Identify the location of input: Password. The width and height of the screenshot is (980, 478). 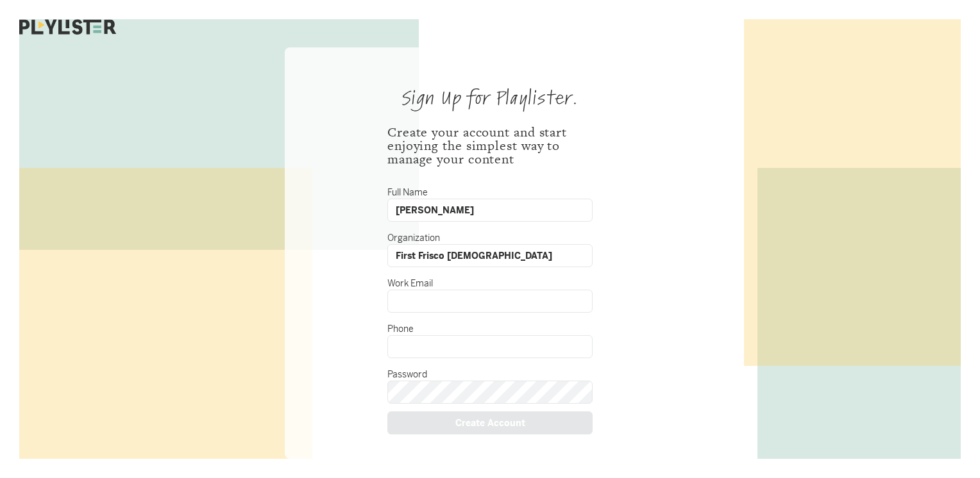
(490, 392).